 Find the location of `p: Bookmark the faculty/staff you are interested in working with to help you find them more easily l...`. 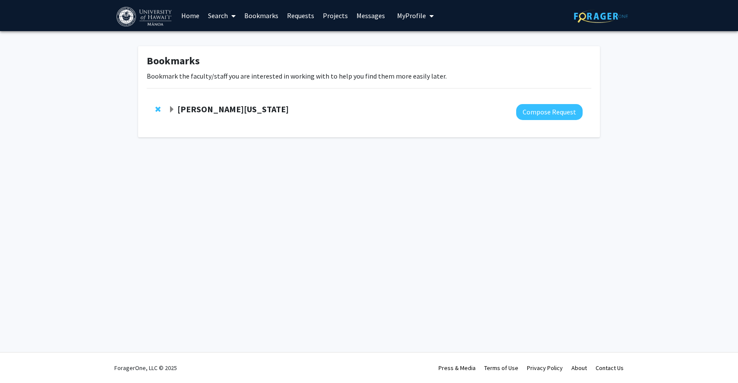

p: Bookmark the faculty/staff you are interested in working with to help you find them more easily l... is located at coordinates (369, 76).